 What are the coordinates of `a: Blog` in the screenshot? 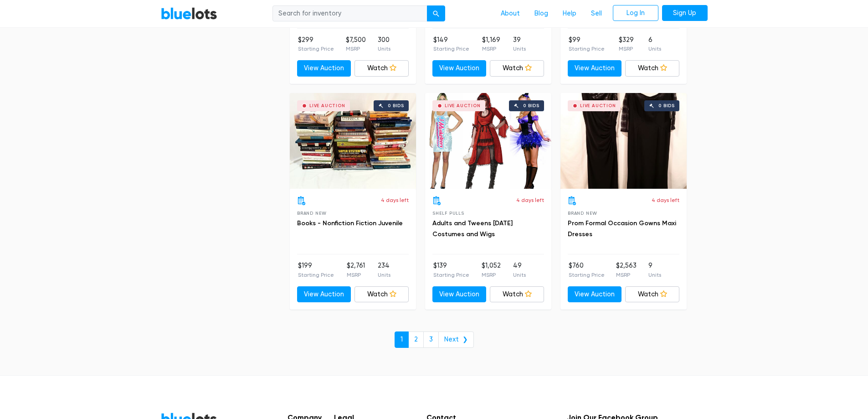 It's located at (541, 13).